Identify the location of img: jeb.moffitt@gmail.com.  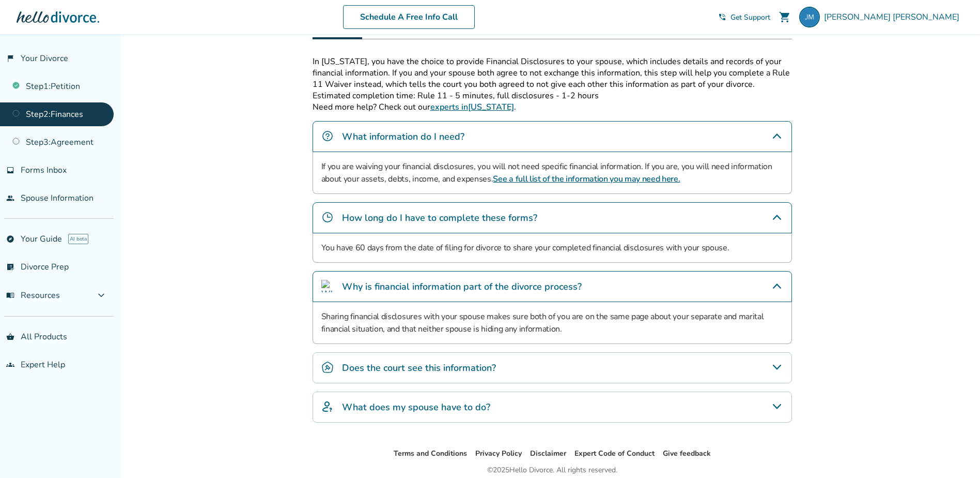
(810, 17).